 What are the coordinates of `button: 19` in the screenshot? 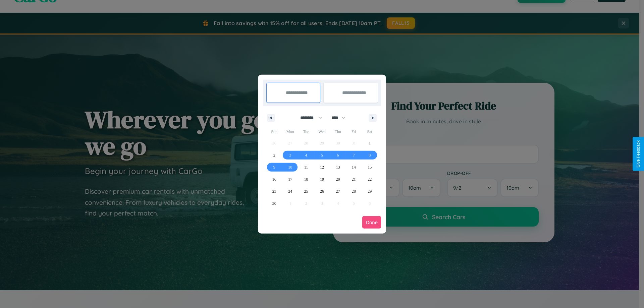 It's located at (322, 179).